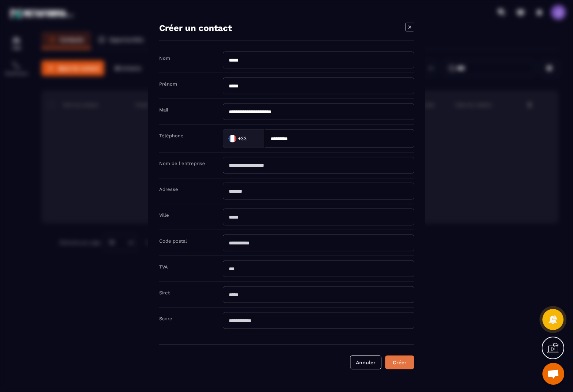 This screenshot has height=392, width=573. I want to click on h4: Créer un contact, so click(195, 28).